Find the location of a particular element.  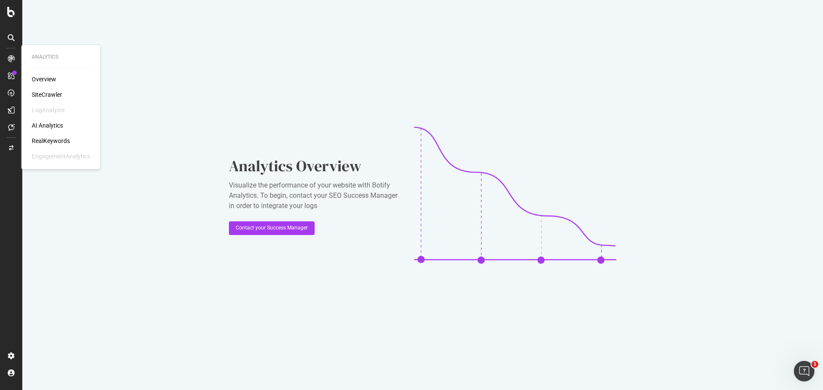

div: Overview is located at coordinates (44, 79).